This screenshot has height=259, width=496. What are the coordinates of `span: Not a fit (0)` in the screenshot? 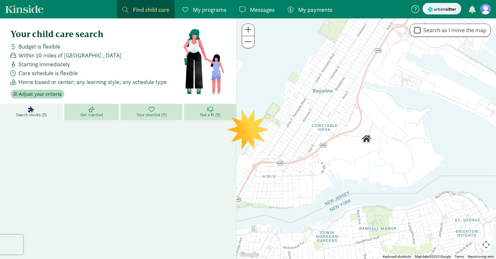 It's located at (210, 115).